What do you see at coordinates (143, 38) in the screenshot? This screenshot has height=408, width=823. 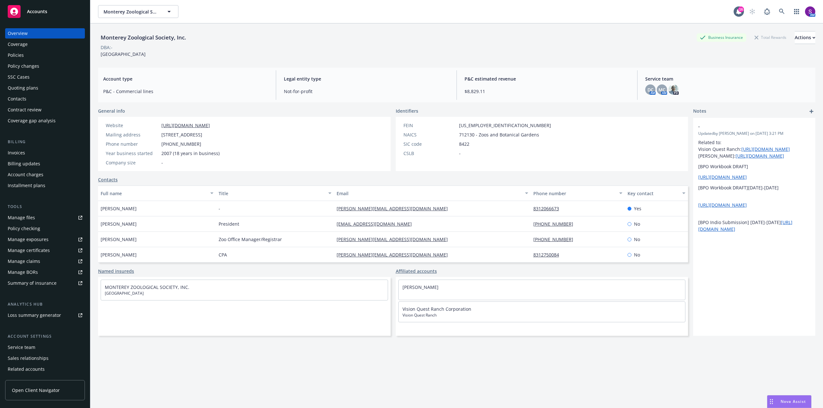 I see `div: Monterey Zoological Society, Inc.` at bounding box center [143, 38].